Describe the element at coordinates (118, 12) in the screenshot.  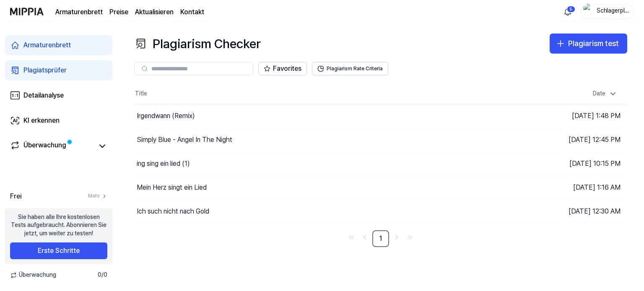
I see `a: Preise` at that location.